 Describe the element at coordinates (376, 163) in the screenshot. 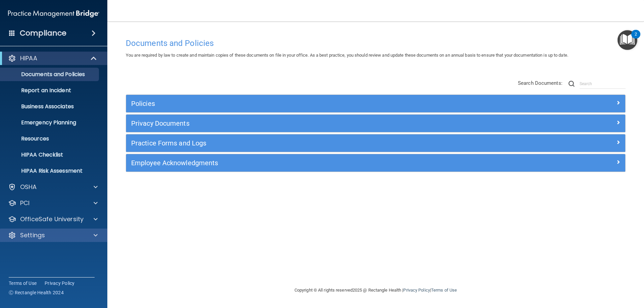

I see `a: Employee Acknowledgments` at that location.